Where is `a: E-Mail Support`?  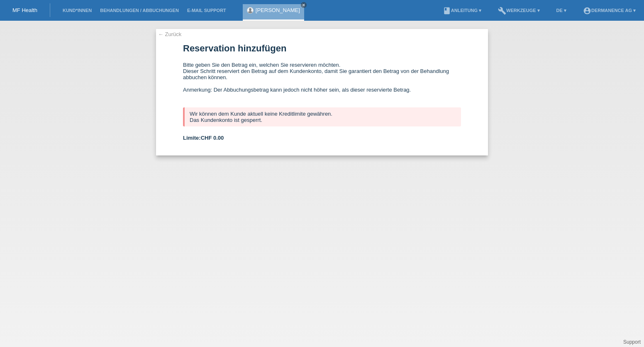
a: E-Mail Support is located at coordinates (207, 10).